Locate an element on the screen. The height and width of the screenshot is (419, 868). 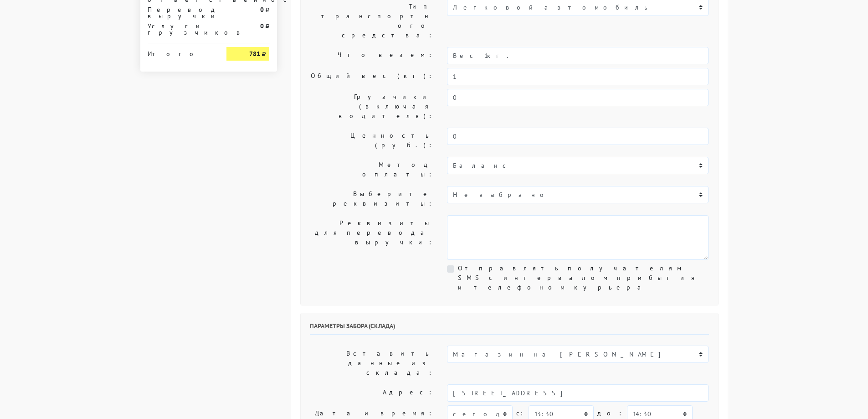
label: Отправлять получателям SMS с интервалом прибытия и телефоном курьера is located at coordinates (583, 278).